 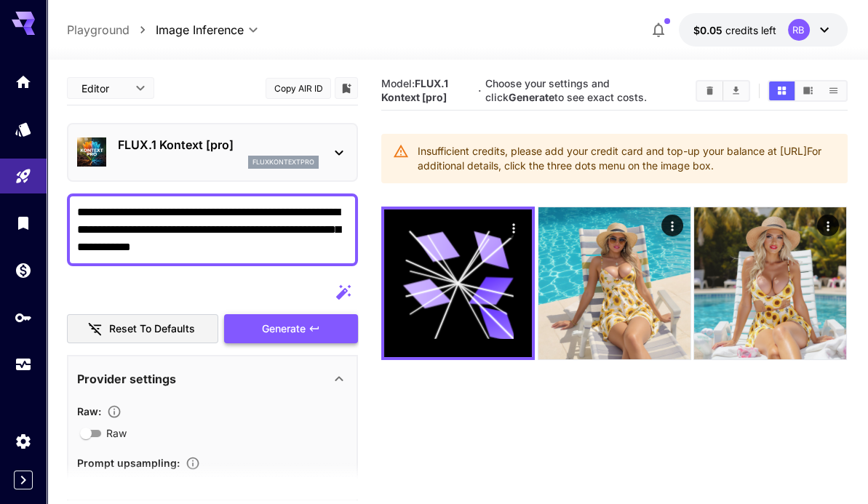 What do you see at coordinates (98, 30) in the screenshot?
I see `a: Playground` at bounding box center [98, 30].